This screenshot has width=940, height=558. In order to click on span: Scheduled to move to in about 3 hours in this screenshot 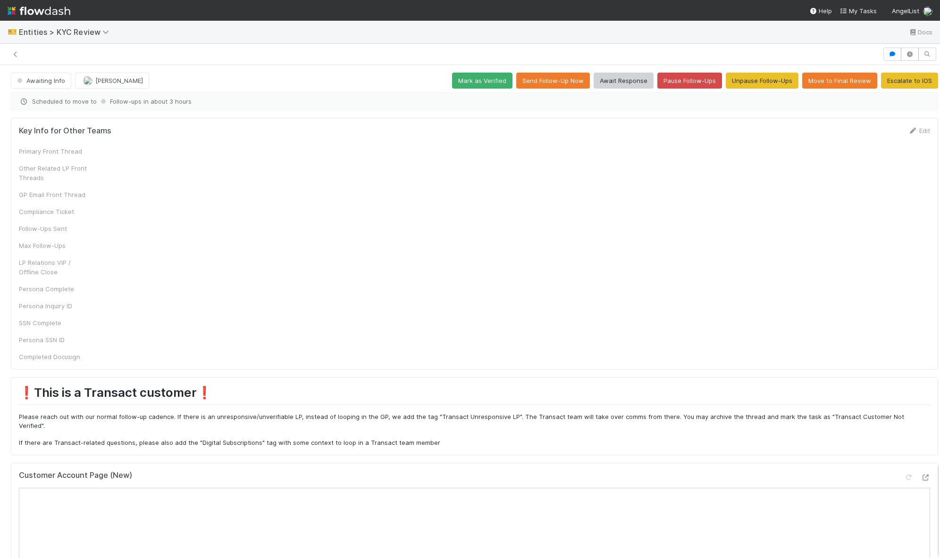, I will do `click(474, 101)`.